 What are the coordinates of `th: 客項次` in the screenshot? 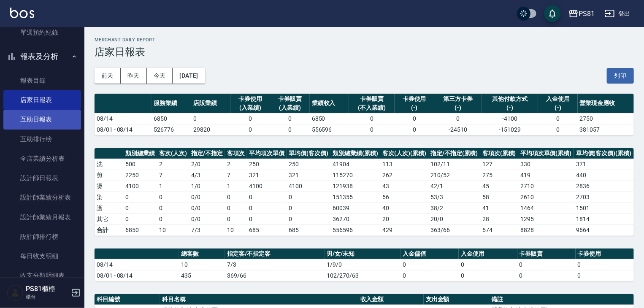 It's located at (236, 154).